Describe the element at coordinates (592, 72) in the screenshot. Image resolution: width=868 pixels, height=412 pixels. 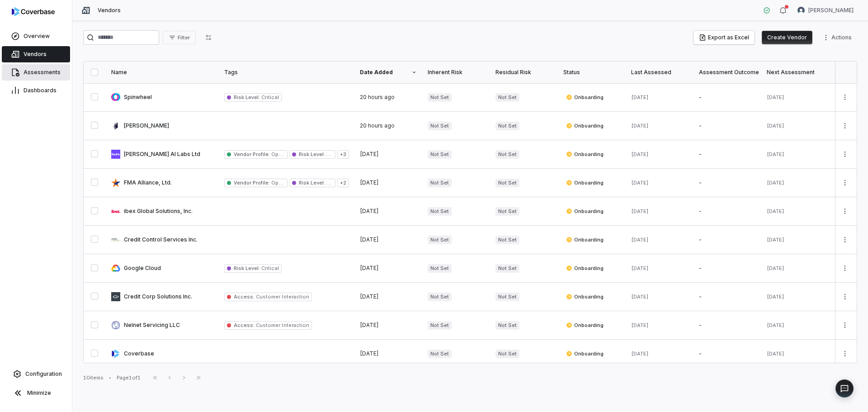
I see `div: Status` at that location.